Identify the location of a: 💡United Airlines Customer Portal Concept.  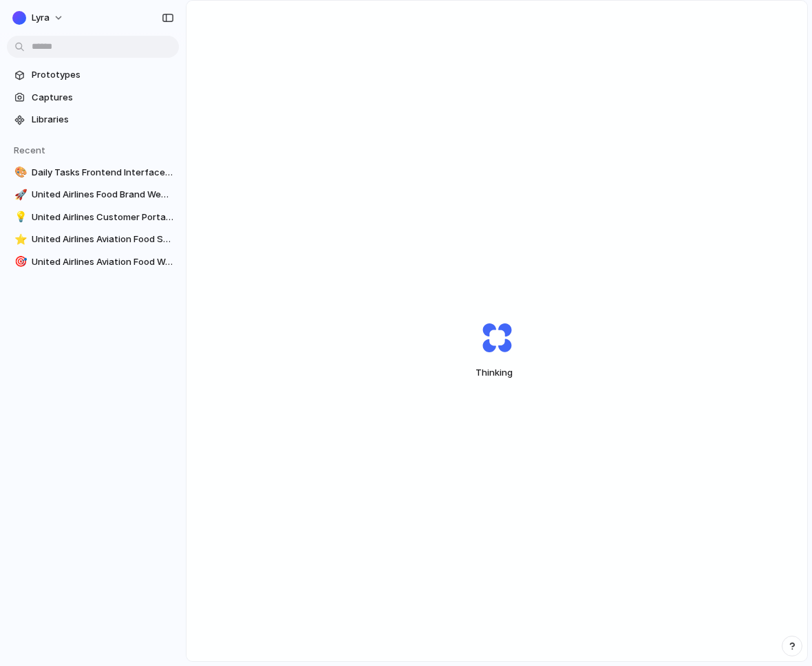
(93, 217).